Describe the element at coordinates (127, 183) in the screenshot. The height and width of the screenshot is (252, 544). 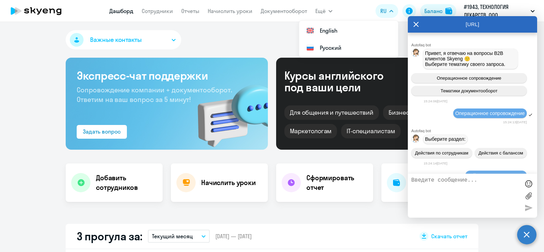
I see `h4: Добавить сотрудников` at that location.